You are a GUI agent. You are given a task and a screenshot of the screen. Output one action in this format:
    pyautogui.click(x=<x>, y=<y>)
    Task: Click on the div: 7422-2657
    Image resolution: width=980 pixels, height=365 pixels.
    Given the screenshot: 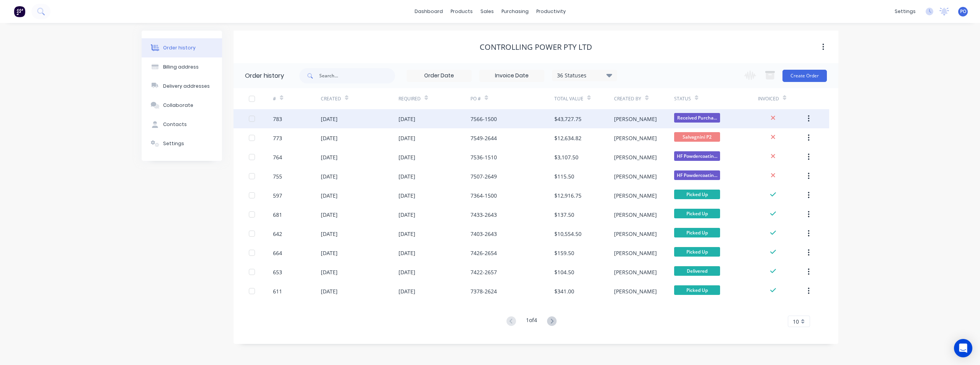 What is the action you would take?
    pyautogui.click(x=484, y=271)
    